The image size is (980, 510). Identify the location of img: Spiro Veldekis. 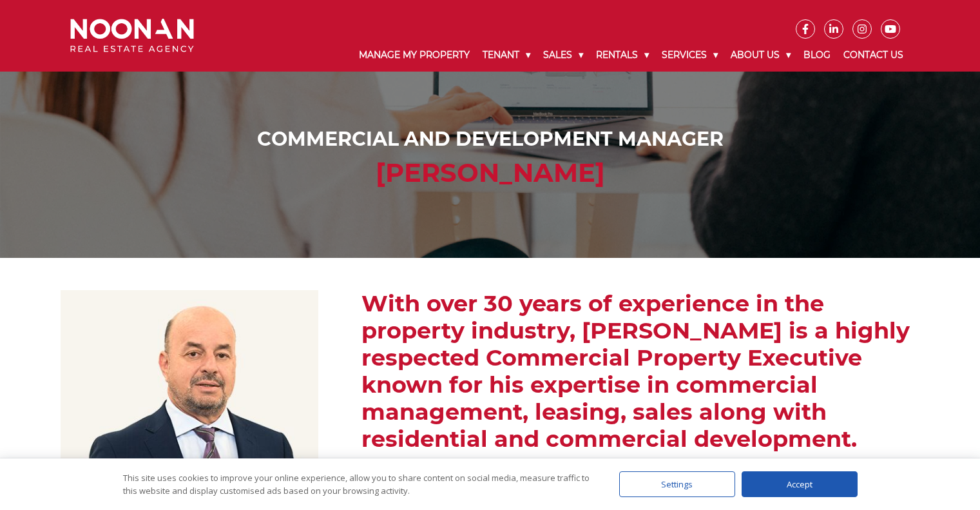
(189, 381).